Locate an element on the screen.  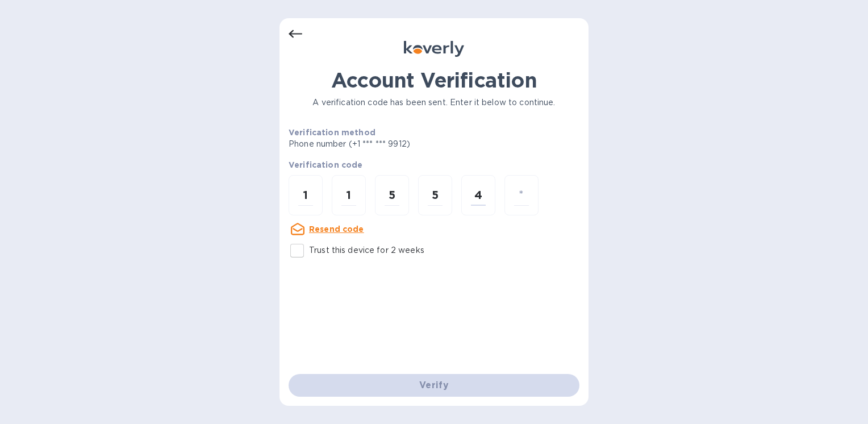
h1: Account Verification is located at coordinates (434, 80).